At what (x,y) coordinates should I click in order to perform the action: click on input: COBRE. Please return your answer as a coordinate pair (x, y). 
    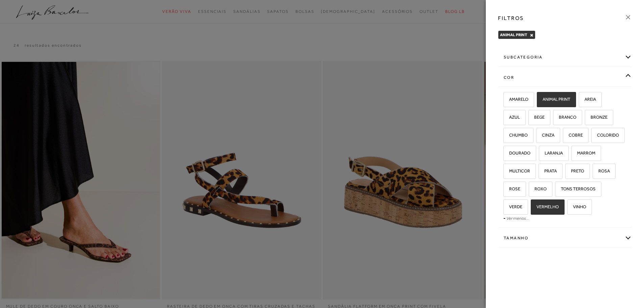
    Looking at the image, I should click on (565, 136).